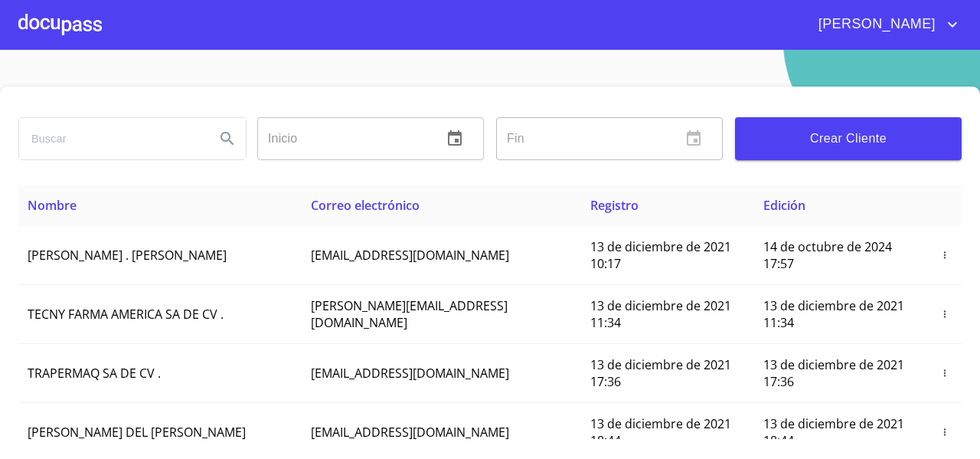 Image resolution: width=980 pixels, height=459 pixels. I want to click on span: Edición, so click(784, 205).